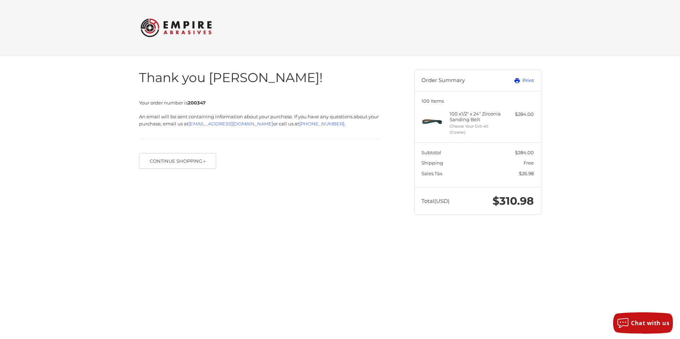 The height and width of the screenshot is (339, 680). I want to click on span: $26.98, so click(526, 174).